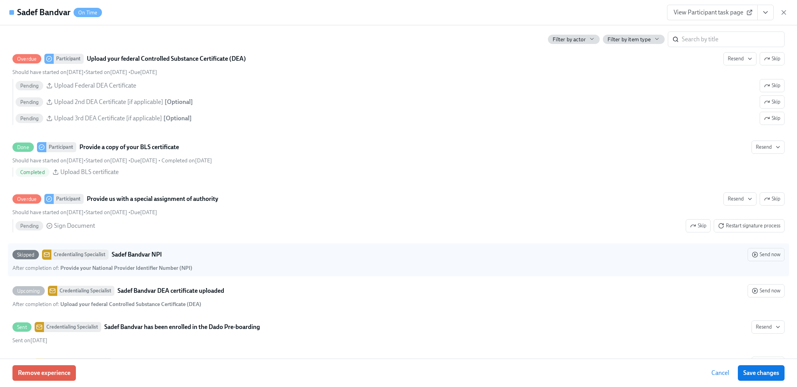 This screenshot has width=797, height=387. I want to click on strong: Sadef Bandvar DEA certificate uploaded, so click(171, 291).